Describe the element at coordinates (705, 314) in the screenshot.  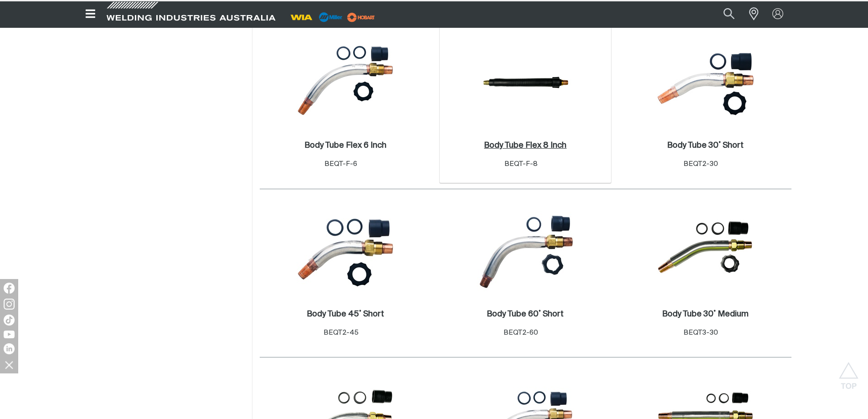
I see `h2: Body Tube 30˚ Medium` at that location.